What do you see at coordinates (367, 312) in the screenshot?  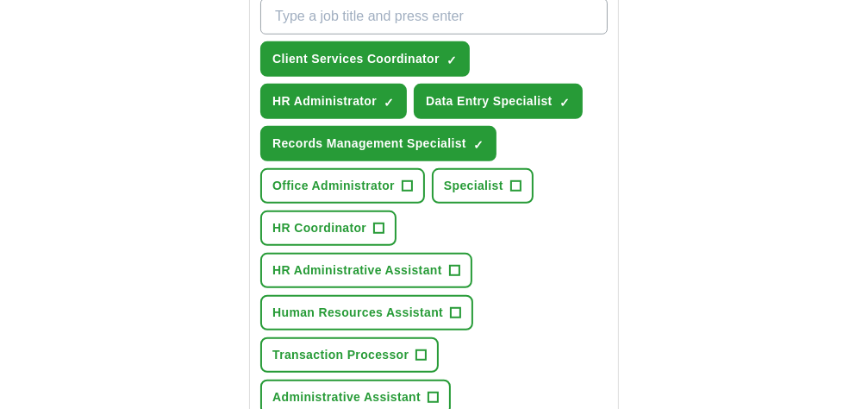 I see `button: Human Resources Assistant` at bounding box center [367, 312].